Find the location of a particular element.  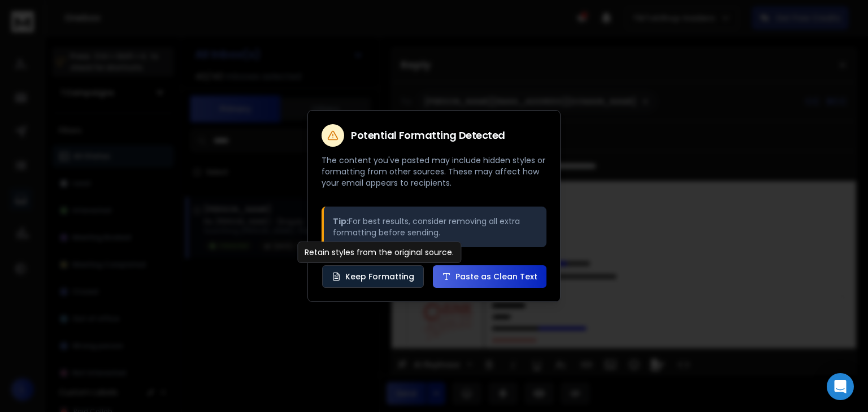

div: Open Intercom Messenger is located at coordinates (840, 387).